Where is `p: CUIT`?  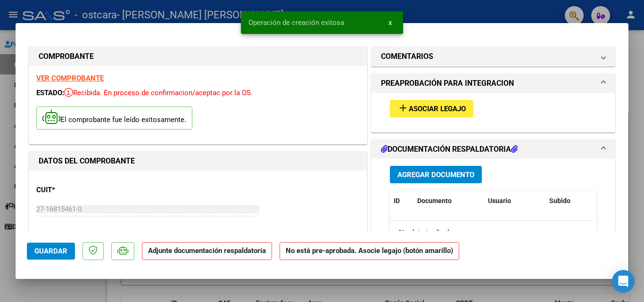
p: CUIT is located at coordinates (85, 190).